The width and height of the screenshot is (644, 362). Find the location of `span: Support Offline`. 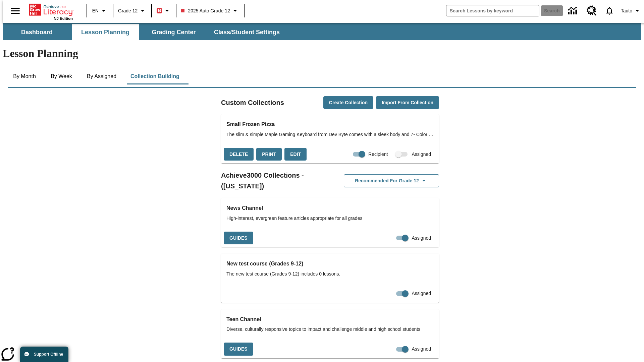

span: Support Offline is located at coordinates (48, 354).